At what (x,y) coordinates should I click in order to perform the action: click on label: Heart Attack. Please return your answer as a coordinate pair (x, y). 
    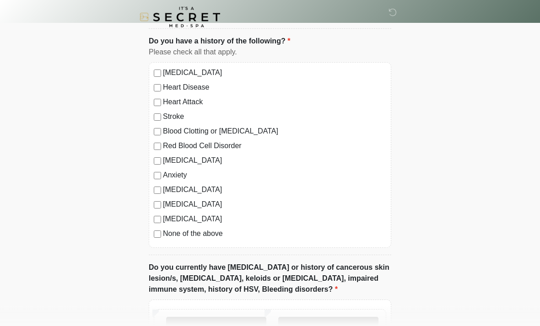
    Looking at the image, I should click on (275, 102).